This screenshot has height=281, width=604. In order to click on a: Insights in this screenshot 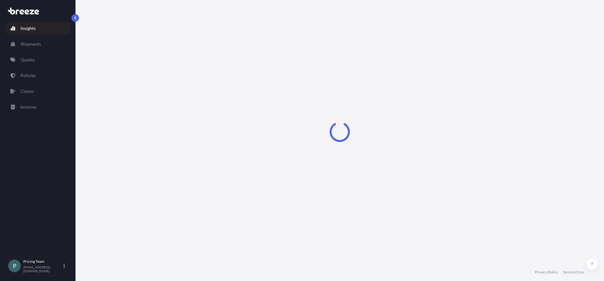, I will do `click(38, 28)`.